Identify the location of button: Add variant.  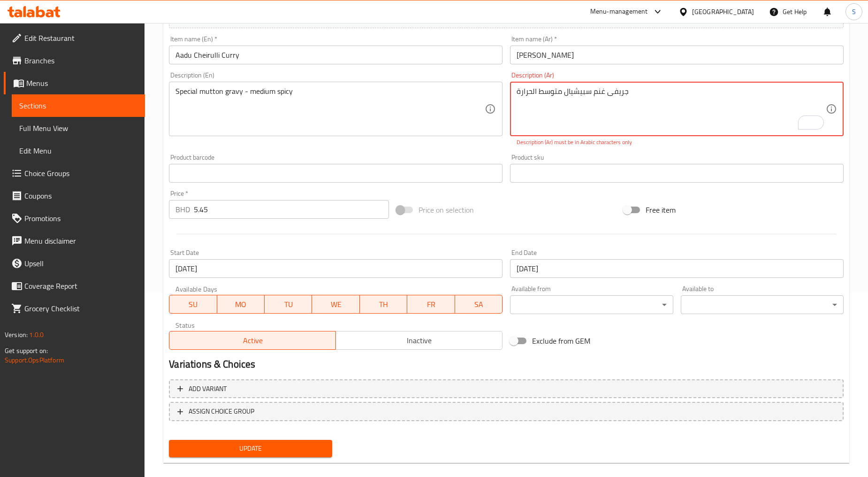
(507, 388).